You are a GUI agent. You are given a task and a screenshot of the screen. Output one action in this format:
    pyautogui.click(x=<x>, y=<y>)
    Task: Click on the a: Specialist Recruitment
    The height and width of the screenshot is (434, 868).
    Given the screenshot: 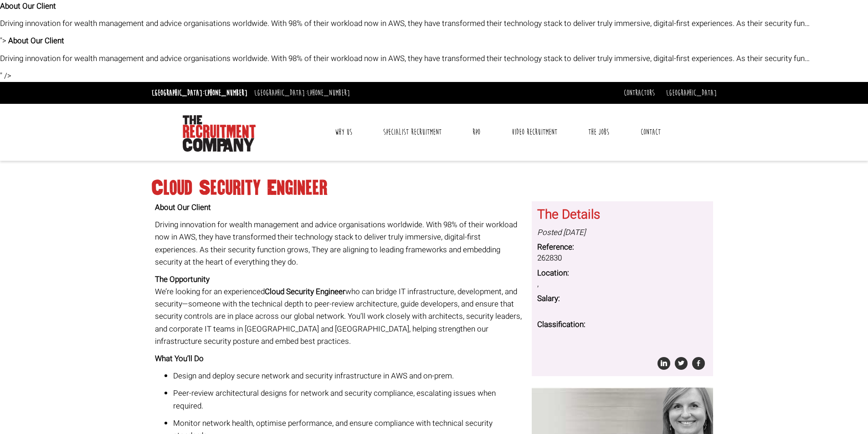 What is the action you would take?
    pyautogui.click(x=413, y=132)
    